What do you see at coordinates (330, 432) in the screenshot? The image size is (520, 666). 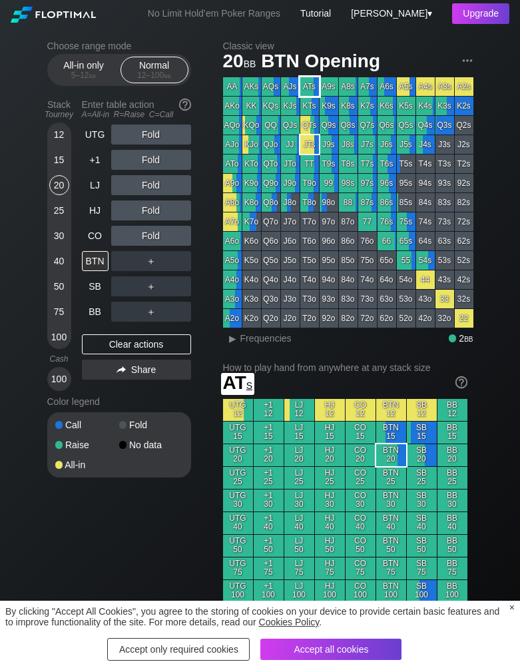 I see `div: HJ 15` at bounding box center [330, 432].